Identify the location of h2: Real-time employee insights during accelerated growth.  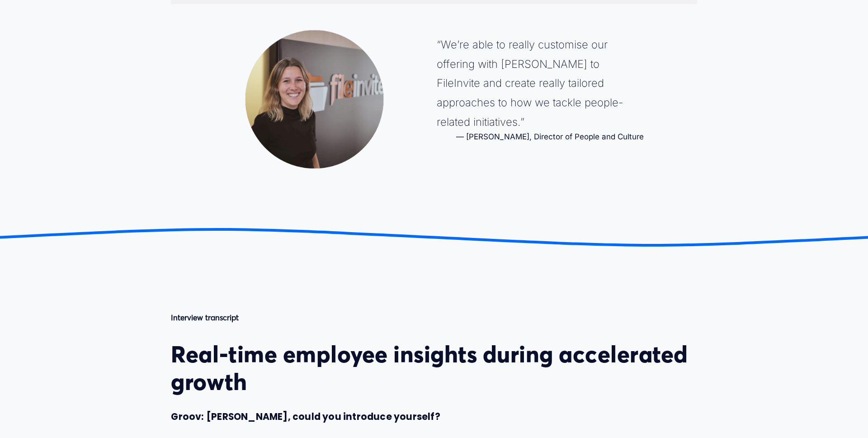
(433, 368).